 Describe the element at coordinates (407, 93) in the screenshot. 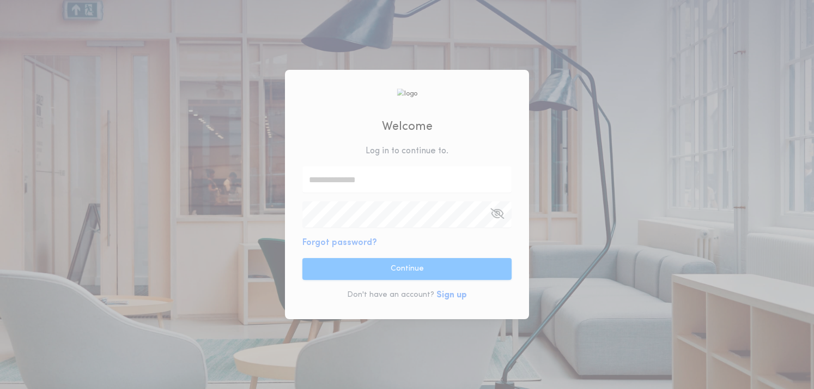

I see `img: logo` at that location.